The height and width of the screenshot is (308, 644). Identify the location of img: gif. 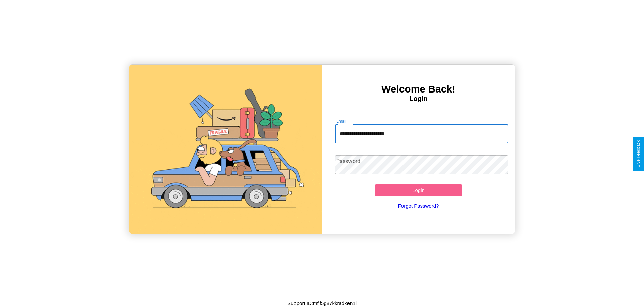
(226, 149).